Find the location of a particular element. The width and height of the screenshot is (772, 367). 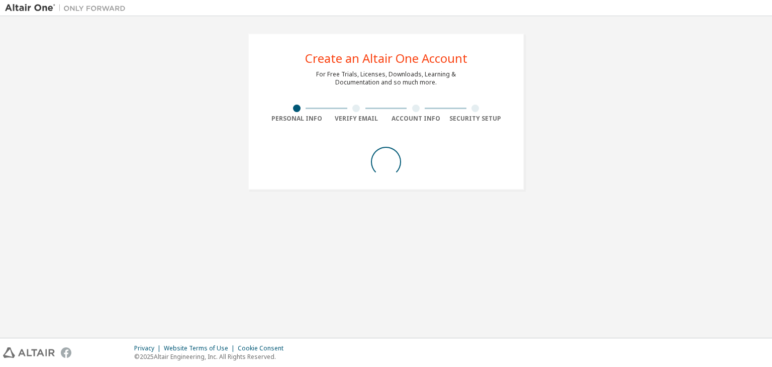

div: Website Terms of Use is located at coordinates (201, 348).